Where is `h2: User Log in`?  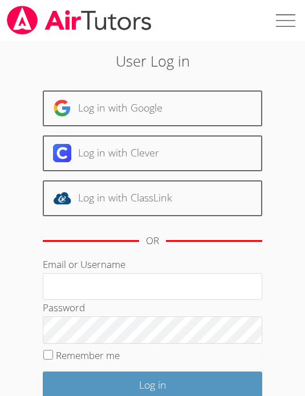
h2: User Log in is located at coordinates (152, 61).